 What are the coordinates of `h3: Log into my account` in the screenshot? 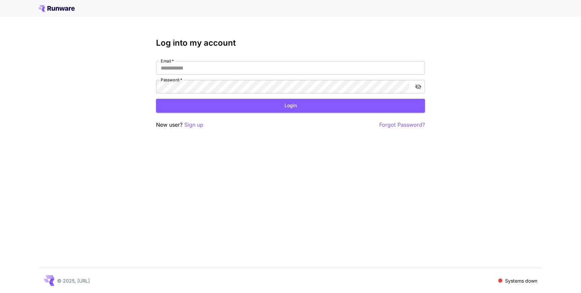 It's located at (291, 43).